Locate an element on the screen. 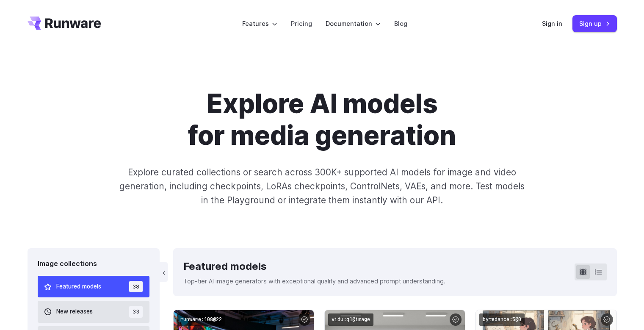 This screenshot has width=644, height=330. code: runware:108@22 is located at coordinates (201, 319).